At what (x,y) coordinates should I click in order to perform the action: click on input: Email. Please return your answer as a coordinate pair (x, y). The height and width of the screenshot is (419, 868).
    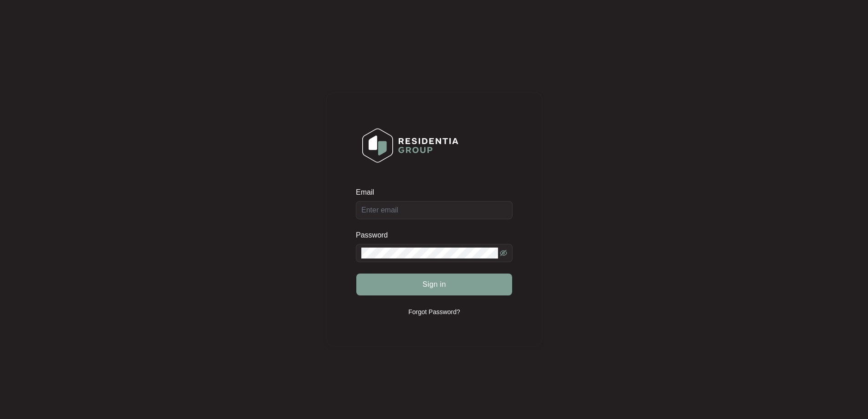
    Looking at the image, I should click on (434, 210).